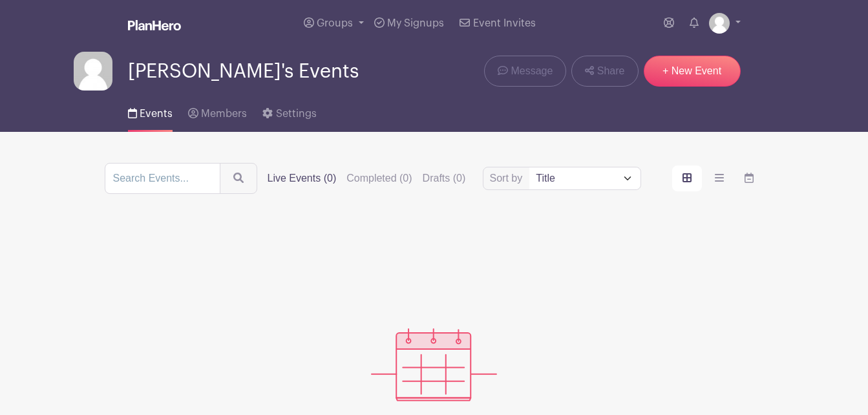  What do you see at coordinates (508, 178) in the screenshot?
I see `label: Sort by` at bounding box center [508, 178].